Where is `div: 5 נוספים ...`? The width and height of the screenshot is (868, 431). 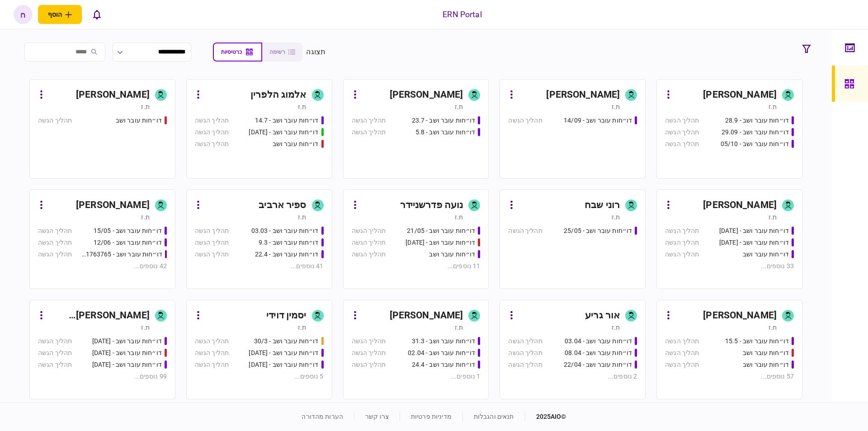
div: 5 נוספים ... is located at coordinates (259, 376).